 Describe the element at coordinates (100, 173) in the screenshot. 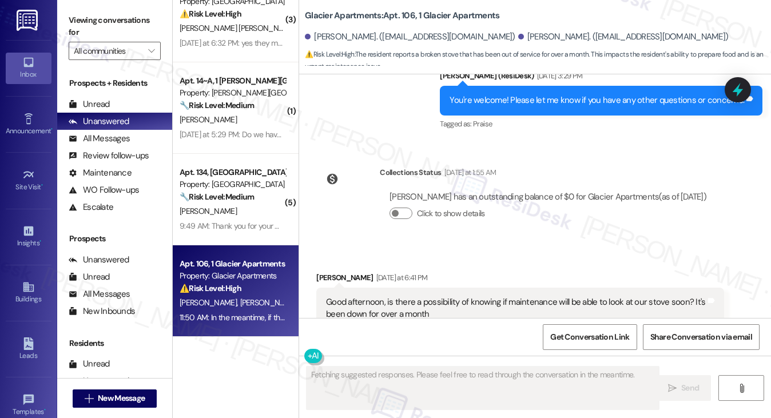

I see `div: Maintenance` at that location.